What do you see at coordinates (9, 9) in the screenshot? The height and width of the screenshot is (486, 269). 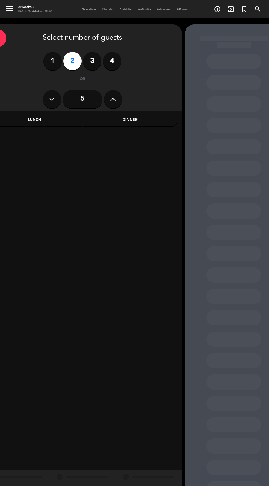 I see `button: menu` at bounding box center [9, 9].